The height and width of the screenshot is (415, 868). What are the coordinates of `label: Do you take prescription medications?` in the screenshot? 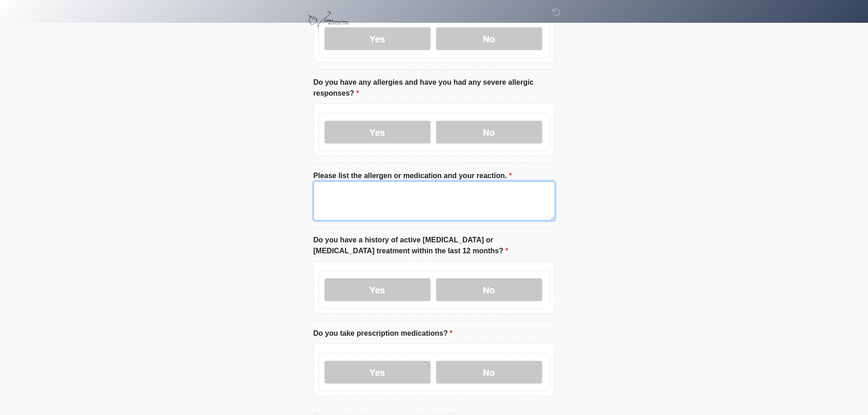 It's located at (383, 334).